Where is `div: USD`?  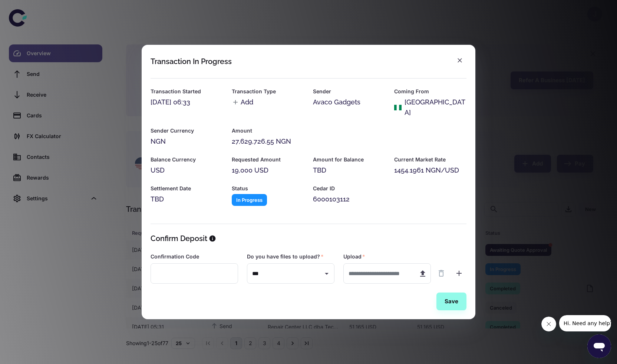
div: USD is located at coordinates (187, 170).